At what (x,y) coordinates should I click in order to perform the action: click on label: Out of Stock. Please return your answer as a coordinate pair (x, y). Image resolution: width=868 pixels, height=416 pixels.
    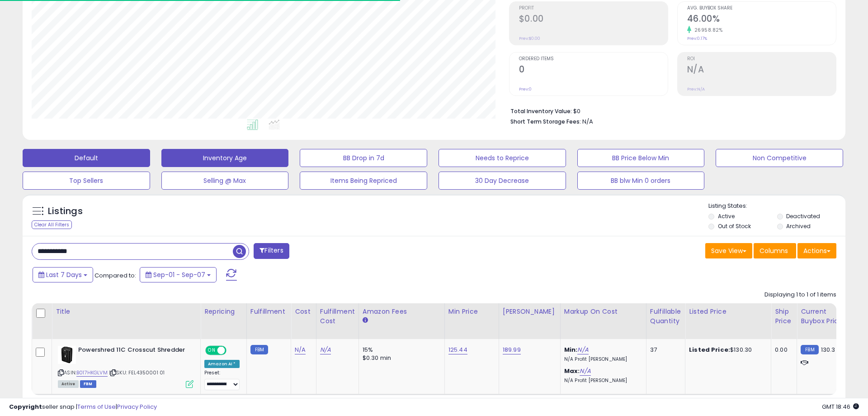
    Looking at the image, I should click on (734, 225).